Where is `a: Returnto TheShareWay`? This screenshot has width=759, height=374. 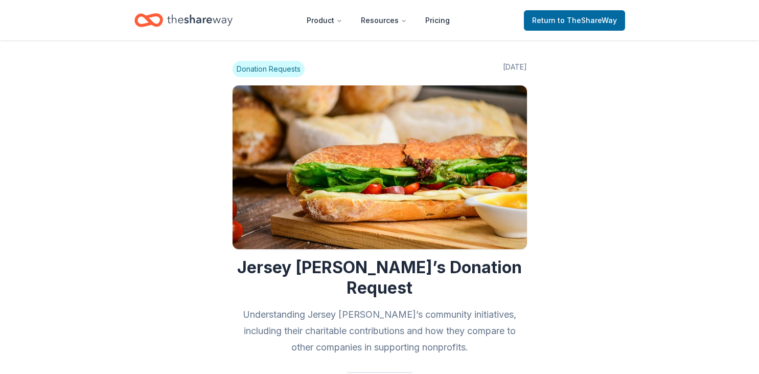 a: Returnto TheShareWay is located at coordinates (575, 20).